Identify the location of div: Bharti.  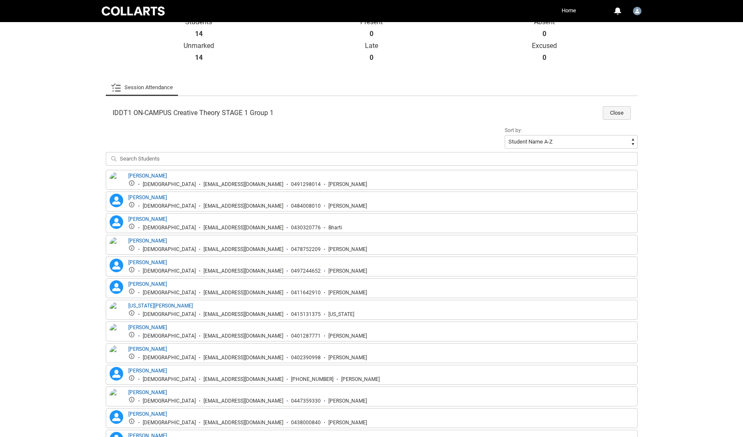
(335, 228).